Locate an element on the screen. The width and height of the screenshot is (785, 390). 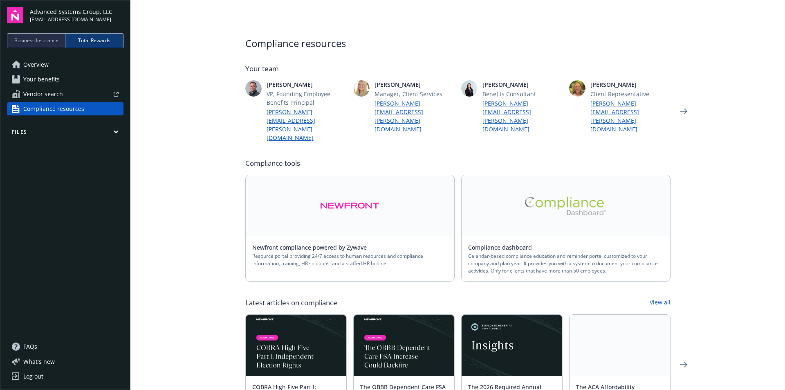
span: Manager, Client Services is located at coordinates (414, 94).